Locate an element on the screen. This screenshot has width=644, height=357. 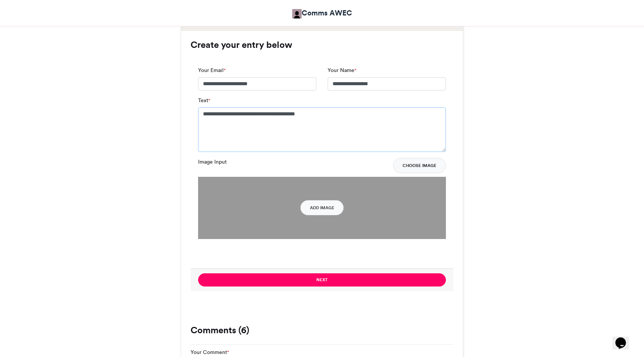
button: Choose Image is located at coordinates (420, 165).